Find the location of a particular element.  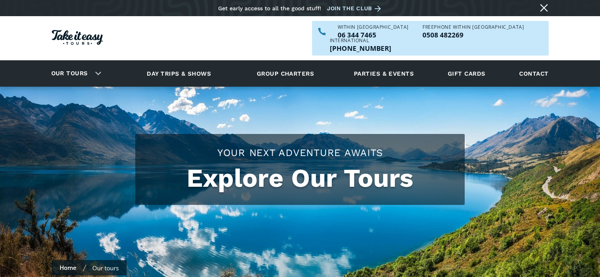

h2: Your Next Adventure Awaits is located at coordinates (300, 153).